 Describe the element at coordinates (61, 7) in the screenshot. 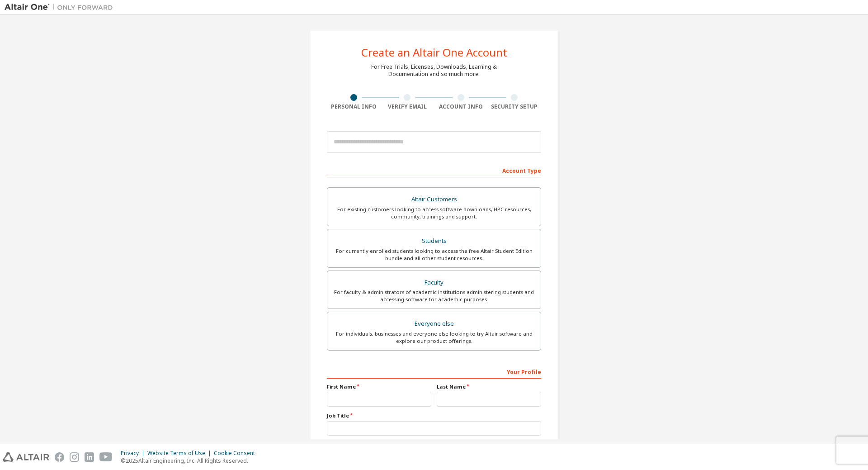

I see `img: Altair One` at that location.